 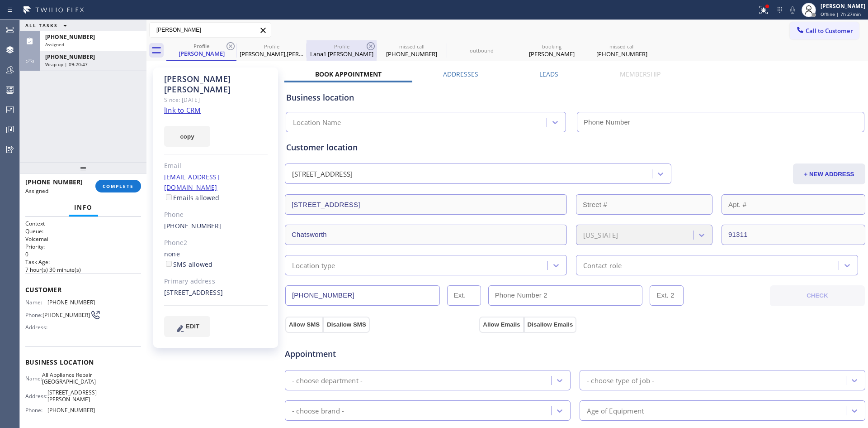 I want to click on div: Sasha Komkov, so click(x=552, y=50).